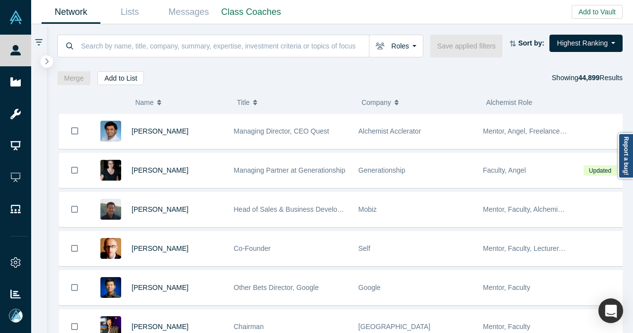 This screenshot has width=633, height=333. Describe the element at coordinates (130, 12) in the screenshot. I see `a: Lists` at that location.